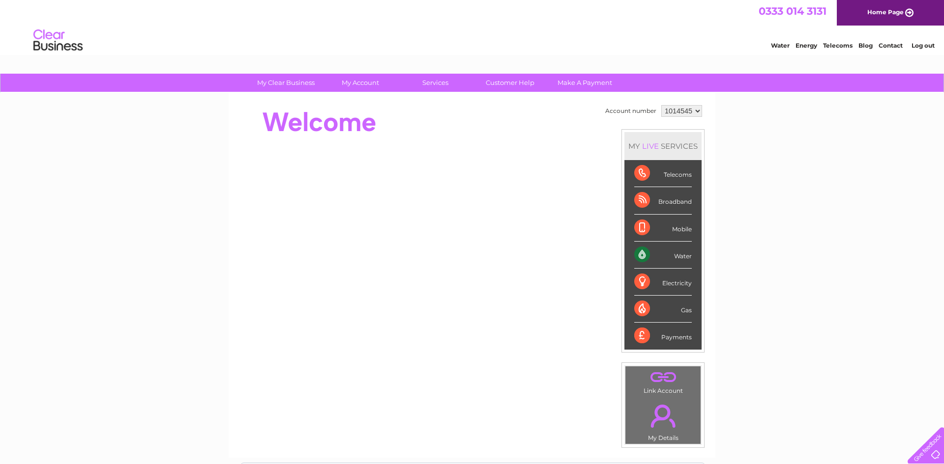 The height and width of the screenshot is (464, 944). What do you see at coordinates (435, 83) in the screenshot?
I see `a: Services` at bounding box center [435, 83].